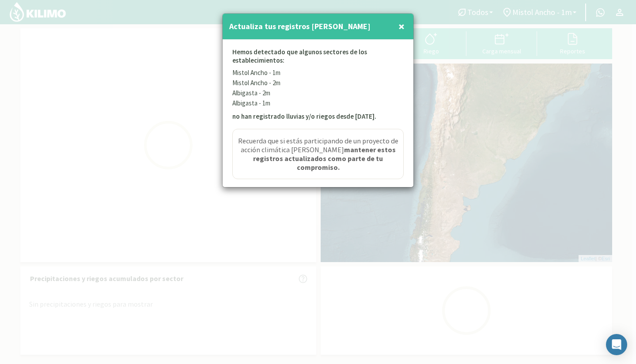 This screenshot has width=636, height=364. What do you see at coordinates (318, 58) in the screenshot?
I see `p: Hemos detectado que algunos sectores de los establecimientos:` at bounding box center [318, 58].